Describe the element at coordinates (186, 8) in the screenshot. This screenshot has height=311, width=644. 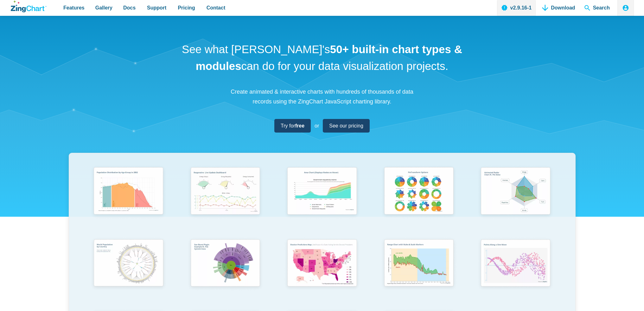
I see `span: Pricing` at that location.